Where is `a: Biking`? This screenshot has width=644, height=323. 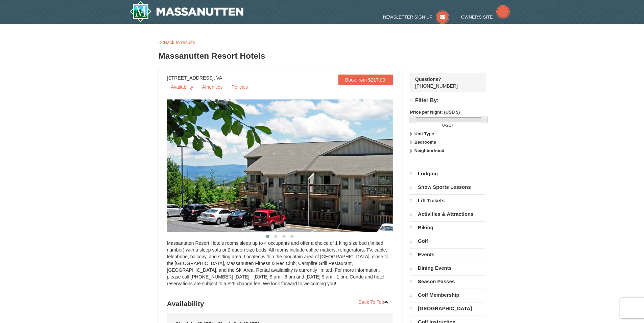 a: Biking is located at coordinates (447, 228).